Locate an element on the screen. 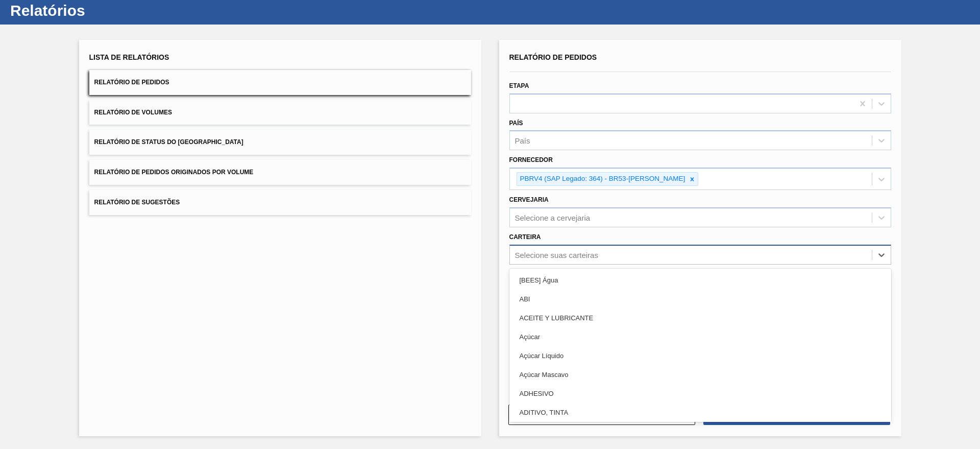  div: País is located at coordinates (523, 141).